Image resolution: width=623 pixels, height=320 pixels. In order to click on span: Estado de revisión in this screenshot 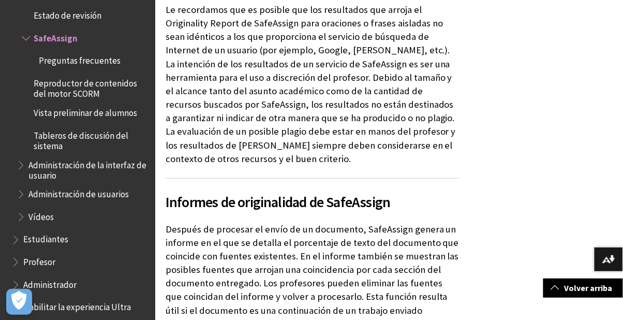, I will do `click(67, 13)`.